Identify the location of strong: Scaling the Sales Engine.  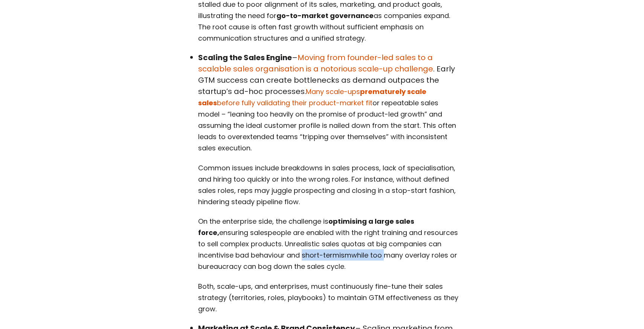
(245, 58).